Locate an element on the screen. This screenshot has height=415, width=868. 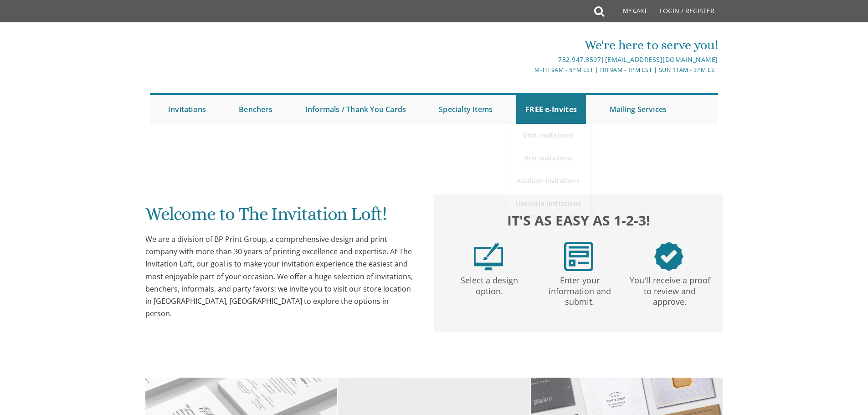
img: step2.png is located at coordinates (579, 256).